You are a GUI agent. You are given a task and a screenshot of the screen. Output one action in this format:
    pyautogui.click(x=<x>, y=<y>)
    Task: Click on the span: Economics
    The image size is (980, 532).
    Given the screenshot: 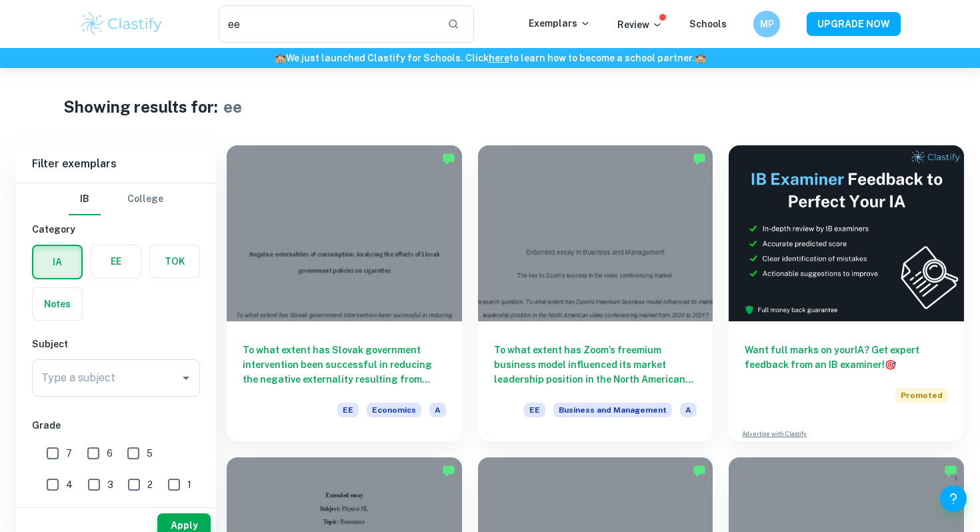 What is the action you would take?
    pyautogui.click(x=394, y=410)
    